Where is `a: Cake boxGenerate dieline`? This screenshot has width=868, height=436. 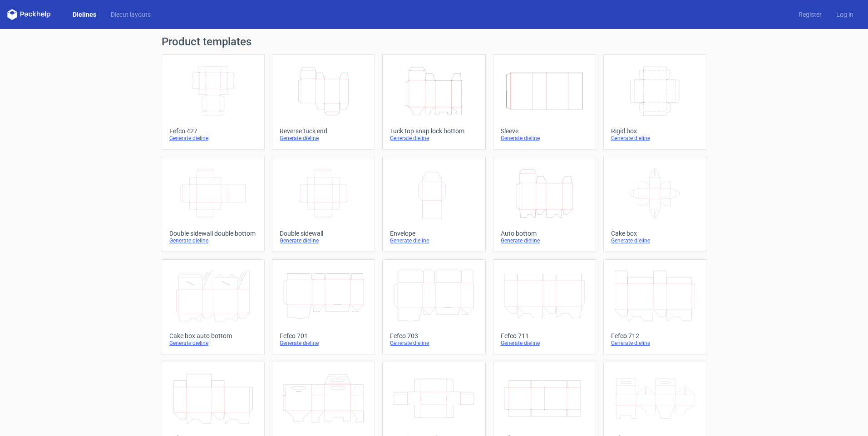 a: Cake boxGenerate dieline is located at coordinates (654, 204).